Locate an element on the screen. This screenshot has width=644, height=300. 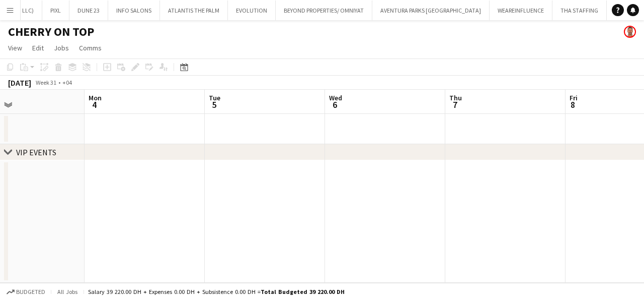
span: Tue is located at coordinates (214, 98).